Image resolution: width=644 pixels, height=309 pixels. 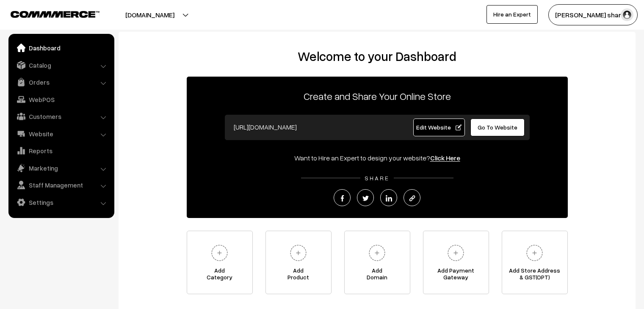 I want to click on a: AddDomain, so click(x=377, y=263).